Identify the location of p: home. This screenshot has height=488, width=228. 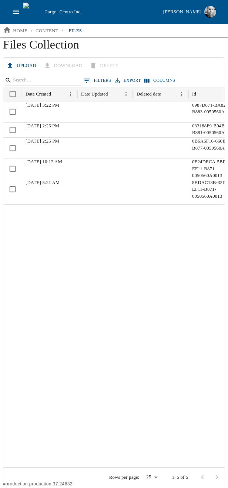
(20, 31).